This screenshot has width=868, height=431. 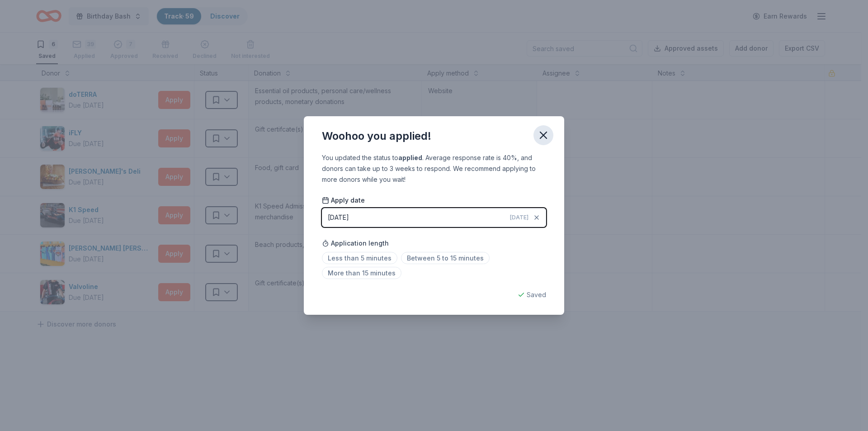 What do you see at coordinates (434, 169) in the screenshot?
I see `div: You updated the status to . Average response rate is 40%, and donors can take up to 3 weeks to re...` at bounding box center [434, 169].